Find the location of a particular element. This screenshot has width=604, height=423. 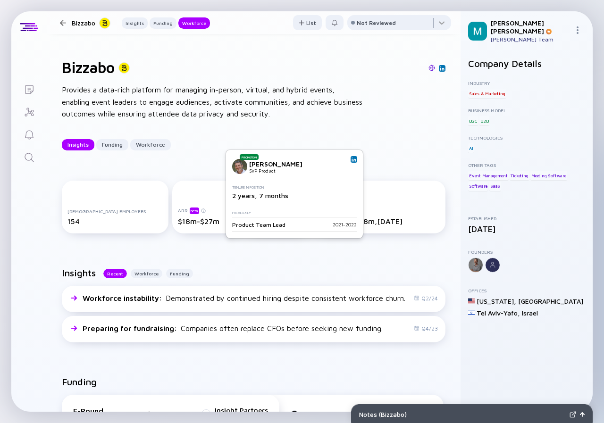

div: 2 years, 7 months is located at coordinates (292, 195).